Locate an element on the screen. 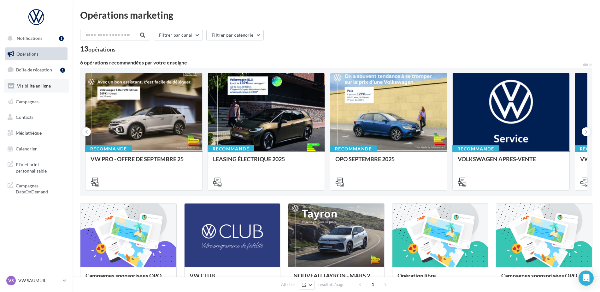 The width and height of the screenshot is (600, 292). a: Contacts is located at coordinates (36, 117).